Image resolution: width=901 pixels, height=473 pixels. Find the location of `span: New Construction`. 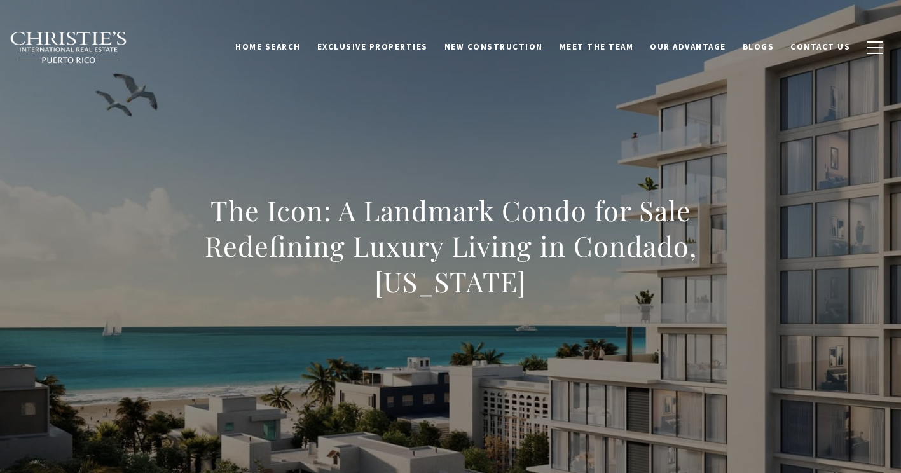

span: New Construction is located at coordinates (494, 46).